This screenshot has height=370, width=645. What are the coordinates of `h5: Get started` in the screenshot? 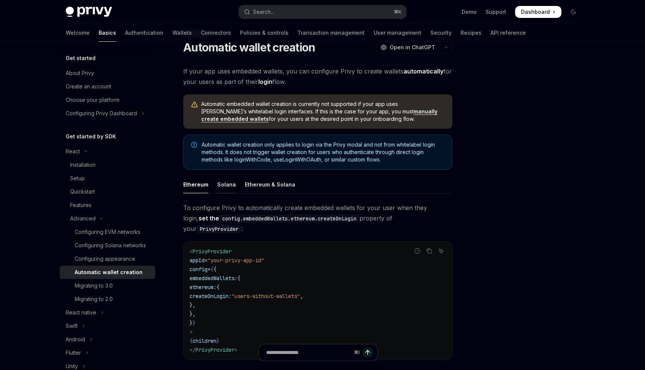 It's located at (81, 58).